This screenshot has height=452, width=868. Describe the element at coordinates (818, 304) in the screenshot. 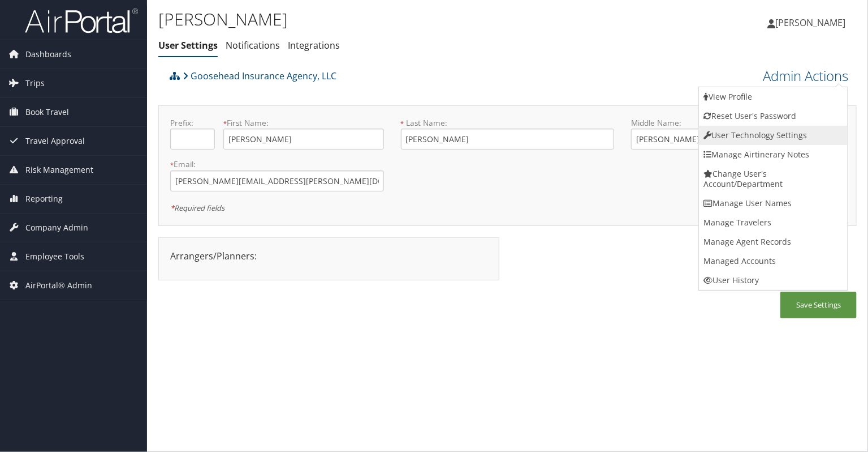

I see `button: Save Settings` at that location.